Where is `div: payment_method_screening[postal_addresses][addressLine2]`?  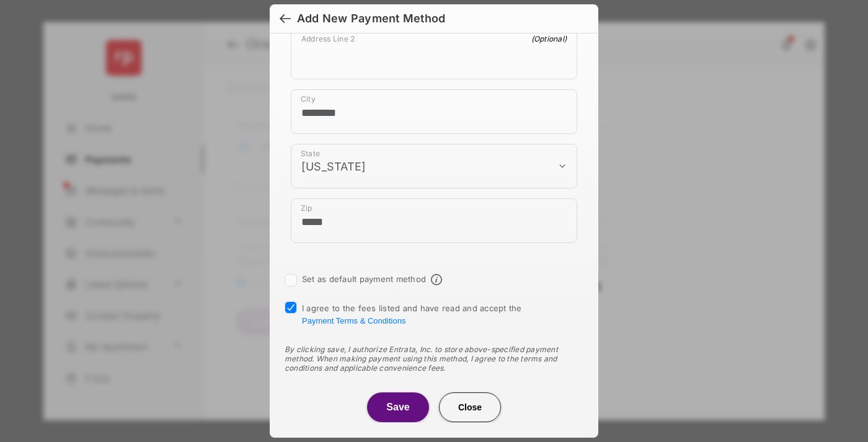 div: payment_method_screening[postal_addresses][addressLine2] is located at coordinates (434, 54).